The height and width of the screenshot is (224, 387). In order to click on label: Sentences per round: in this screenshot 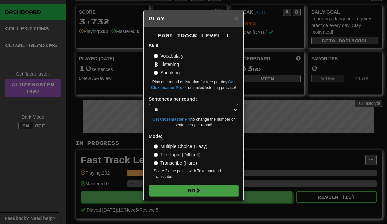, I will do `click(173, 99)`.